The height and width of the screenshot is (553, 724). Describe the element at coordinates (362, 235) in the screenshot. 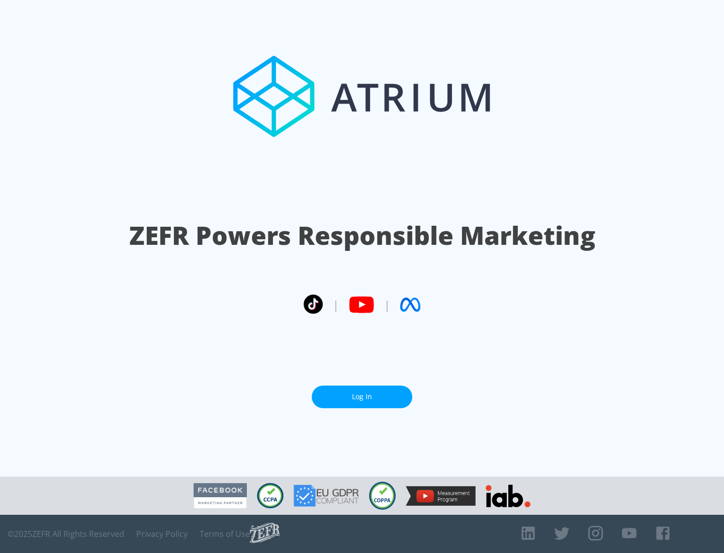

I see `h1: ZEFR Powers Responsible Marketing` at that location.